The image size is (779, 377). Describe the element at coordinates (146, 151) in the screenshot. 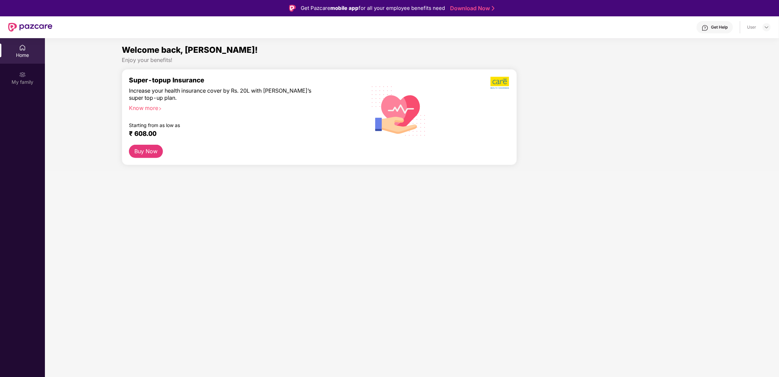

I see `button: Buy Now` at that location.